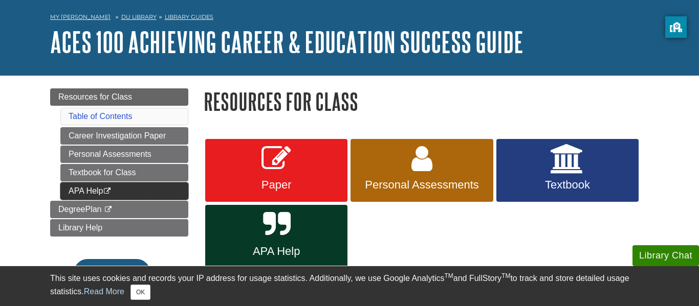 This screenshot has width=699, height=306. Describe the element at coordinates (189, 17) in the screenshot. I see `a: Library Guides` at that location.